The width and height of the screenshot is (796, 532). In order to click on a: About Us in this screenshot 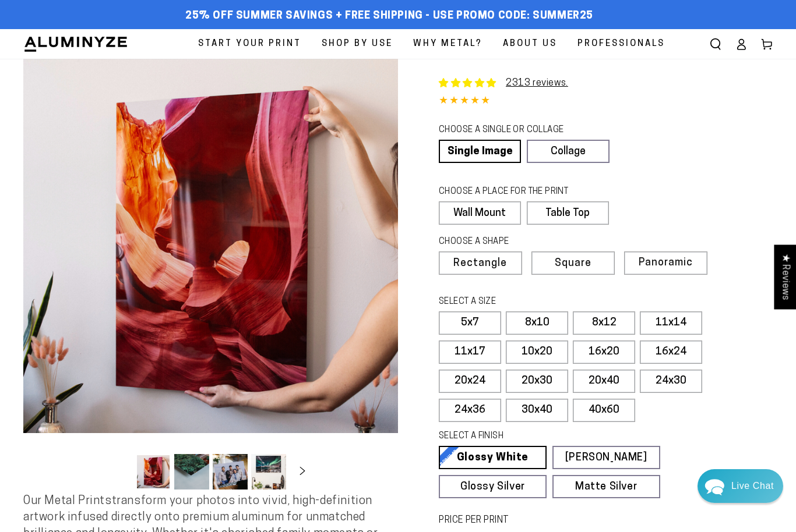, I will do `click(530, 43)`.